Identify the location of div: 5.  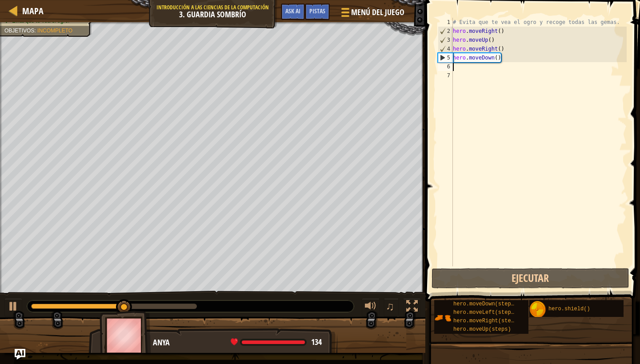
(445, 58).